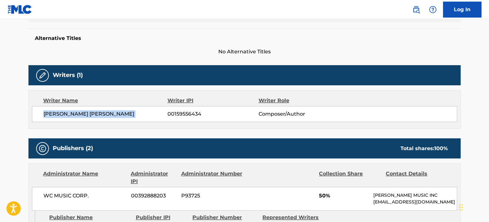 This screenshot has width=489, height=222. I want to click on span: 00159556434, so click(213, 114).